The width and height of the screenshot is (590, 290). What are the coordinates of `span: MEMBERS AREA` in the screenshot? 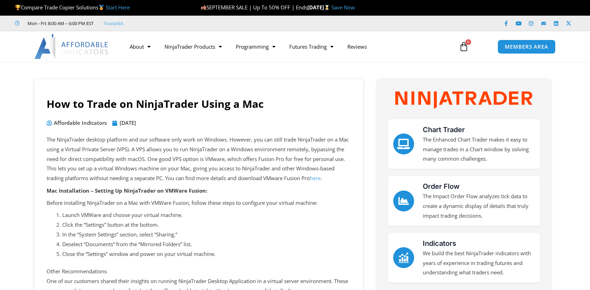 It's located at (526, 47).